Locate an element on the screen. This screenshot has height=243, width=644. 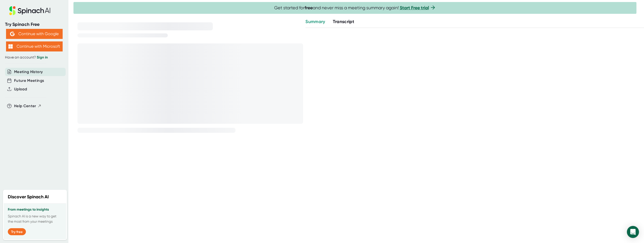
button: Help Center is located at coordinates (28, 106).